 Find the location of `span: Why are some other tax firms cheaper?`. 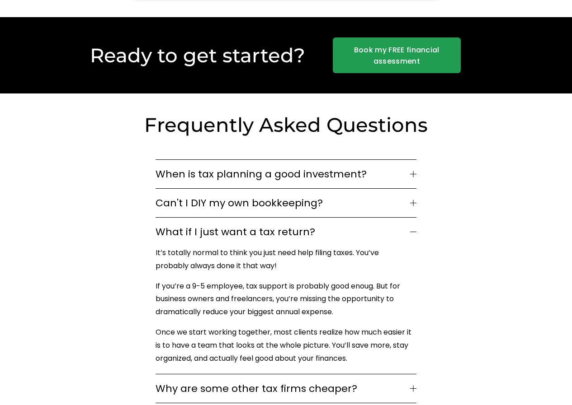

span: Why are some other tax firms cheaper? is located at coordinates (282, 389).